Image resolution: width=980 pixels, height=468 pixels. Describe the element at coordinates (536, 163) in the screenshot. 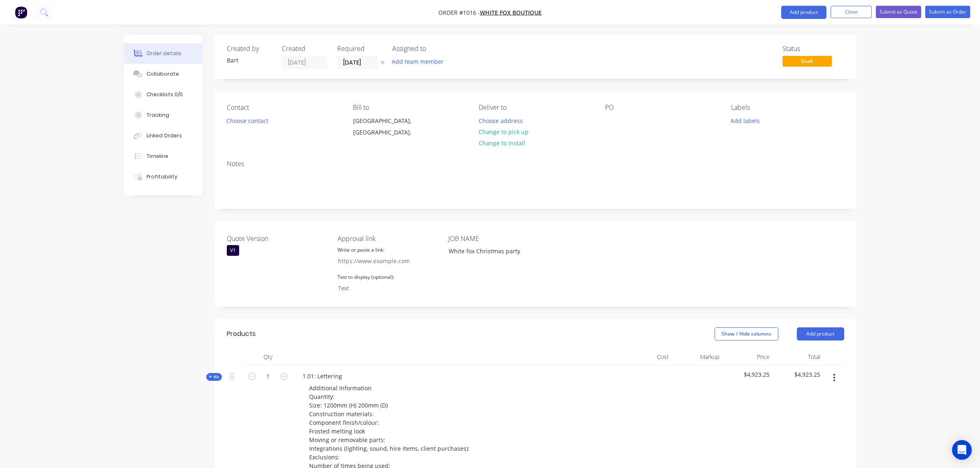

I see `div: Notes` at that location.